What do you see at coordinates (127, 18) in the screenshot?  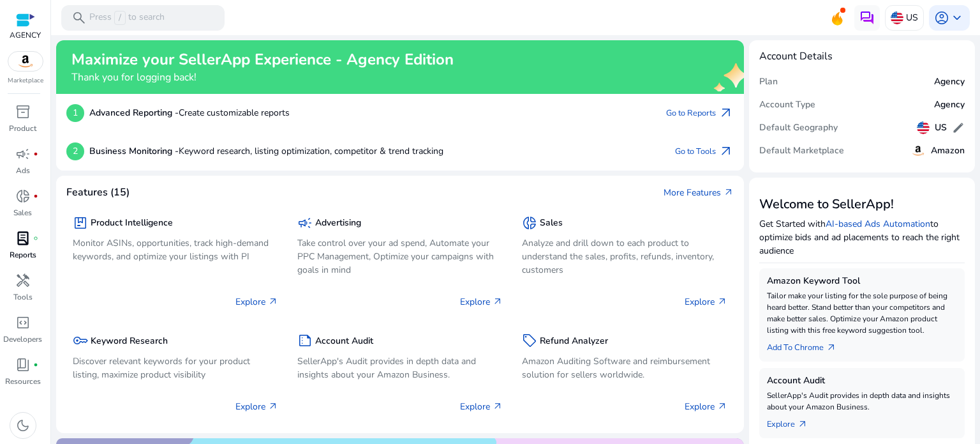 I see `p: Press to search` at bounding box center [127, 18].